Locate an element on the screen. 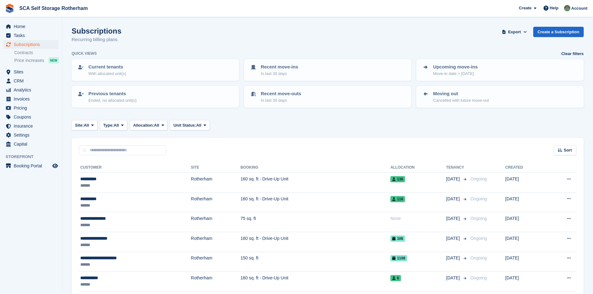 The image size is (593, 294). a: Recent move-outs In last 30 days is located at coordinates (328, 97).